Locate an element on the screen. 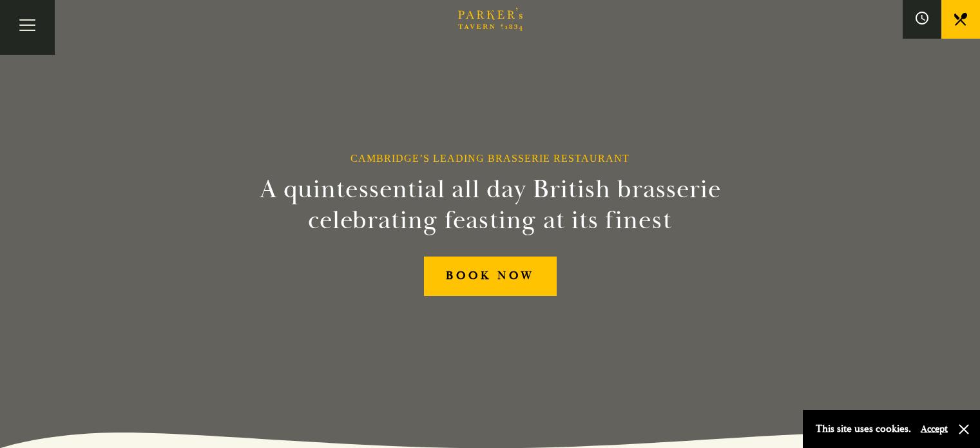 Image resolution: width=980 pixels, height=448 pixels. button: Close and accept is located at coordinates (964, 429).